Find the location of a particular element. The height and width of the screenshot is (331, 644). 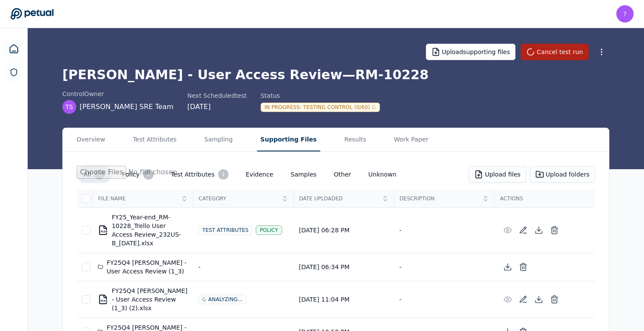

button: Other is located at coordinates (342, 174).